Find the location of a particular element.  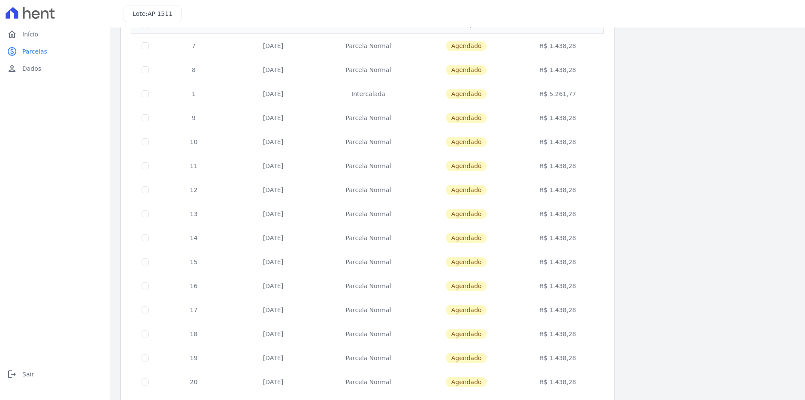

a: logoutSair is located at coordinates (55, 375).